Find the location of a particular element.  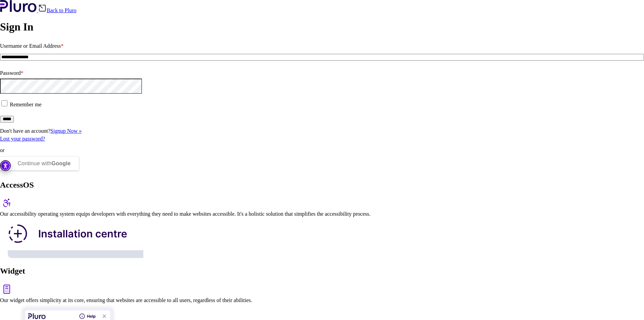

b: Google is located at coordinates (61, 163).